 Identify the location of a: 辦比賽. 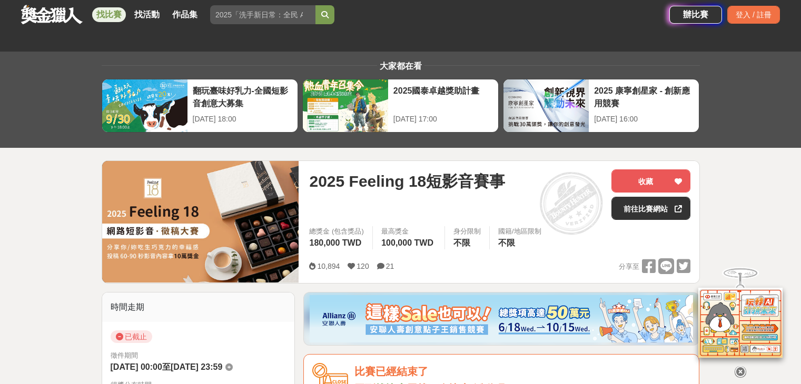
(696, 15).